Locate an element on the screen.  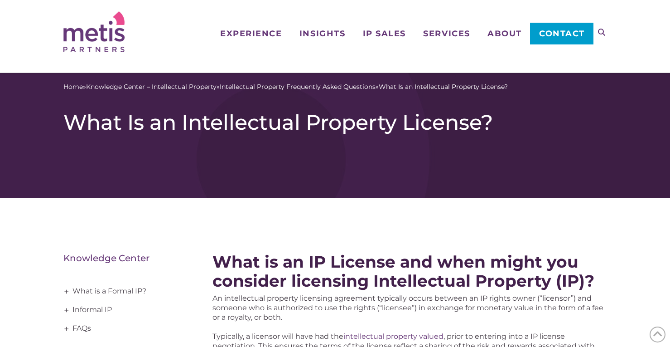
p: An intellectual property licensing agreement typically occurs between an IP rights owner (“licens... is located at coordinates (410, 307).